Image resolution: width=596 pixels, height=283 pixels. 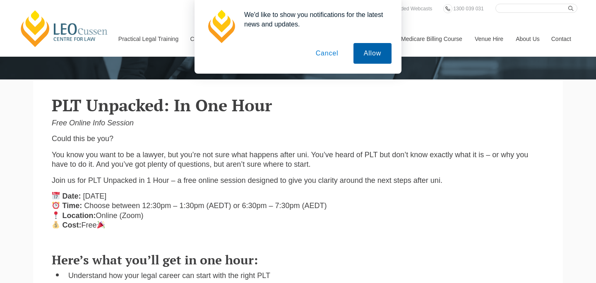 I want to click on p: You know you want to be a lawyer, but you’re not sure what happens after uni. You’ve heard of PLT..., so click(x=298, y=160).